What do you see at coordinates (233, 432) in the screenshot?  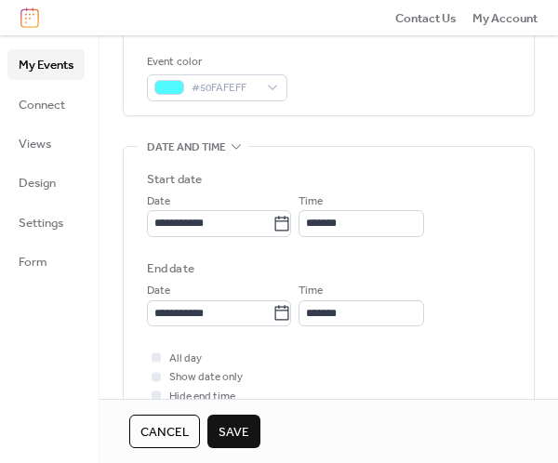 I see `button: Save` at bounding box center [233, 432].